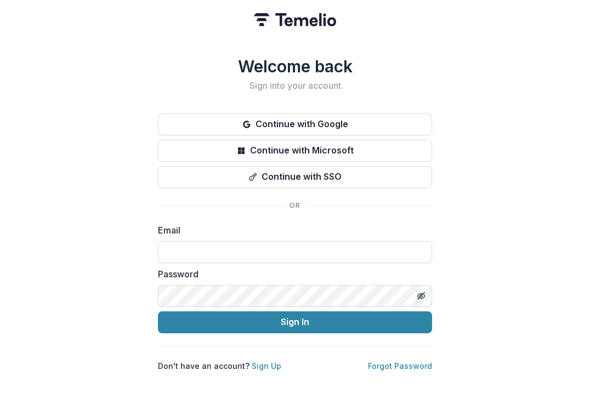 This screenshot has height=393, width=590. What do you see at coordinates (421, 296) in the screenshot?
I see `button: Toggle password visibility` at bounding box center [421, 296].